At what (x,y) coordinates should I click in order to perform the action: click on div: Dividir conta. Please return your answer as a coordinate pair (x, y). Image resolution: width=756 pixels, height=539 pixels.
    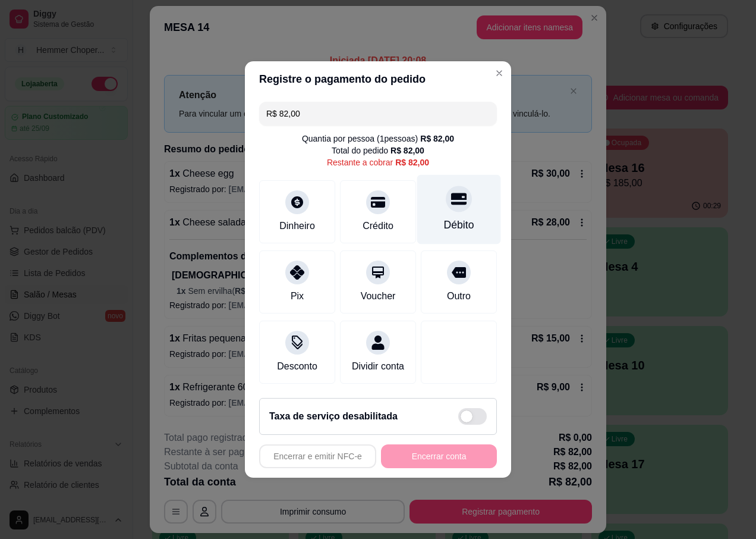
    Looking at the image, I should click on (378, 366).